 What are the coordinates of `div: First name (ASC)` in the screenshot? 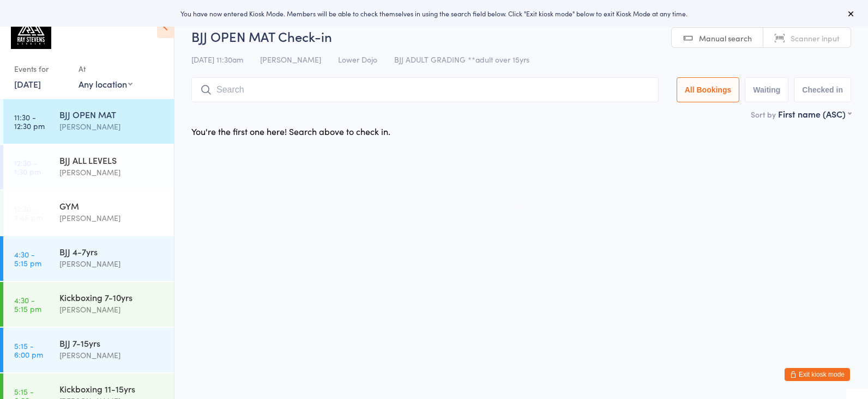 It's located at (814, 114).